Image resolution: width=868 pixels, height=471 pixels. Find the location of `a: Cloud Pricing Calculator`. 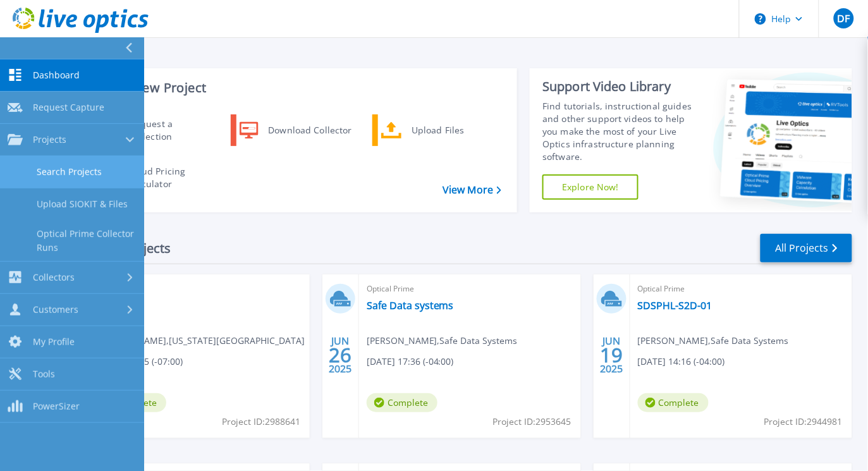

a: Cloud Pricing Calculator is located at coordinates (154, 178).